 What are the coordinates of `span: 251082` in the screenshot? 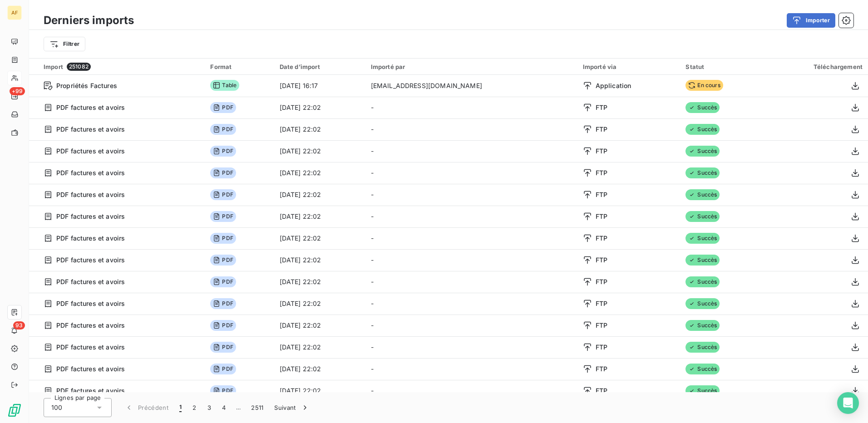 It's located at (78, 67).